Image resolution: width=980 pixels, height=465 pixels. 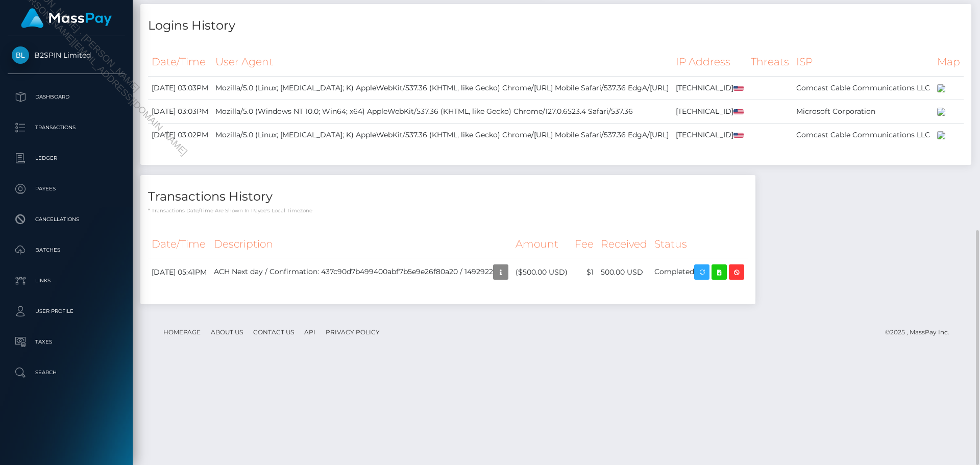 I want to click on a: Batches, so click(x=66, y=250).